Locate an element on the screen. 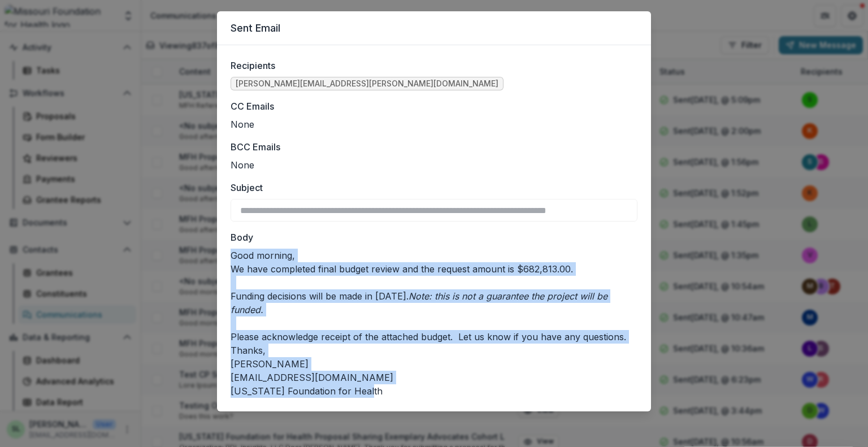 Image resolution: width=868 pixels, height=447 pixels. p: Please acknowledge receipt of the attached budget. Let us know if you have any questions. is located at coordinates (434, 336).